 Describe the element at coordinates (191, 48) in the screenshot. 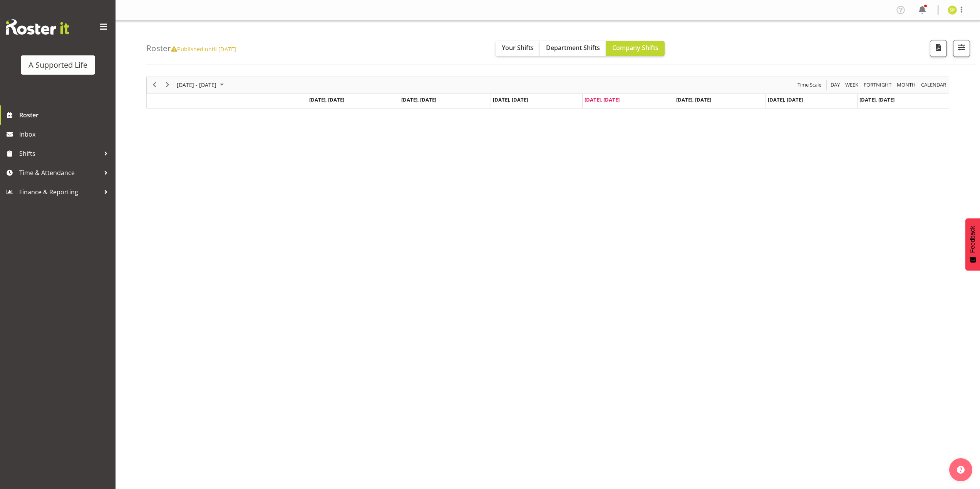

I see `h4: Roster` at that location.